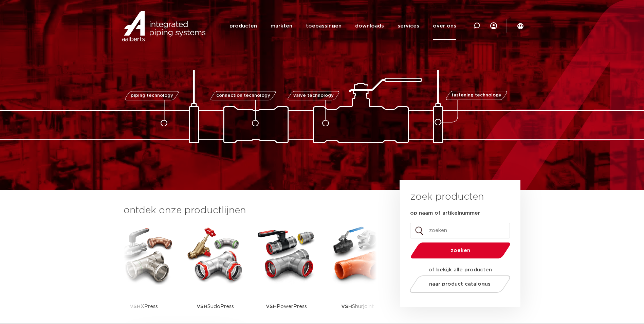  What do you see at coordinates (460, 250) in the screenshot?
I see `span: zoeken` at bounding box center [460, 250].